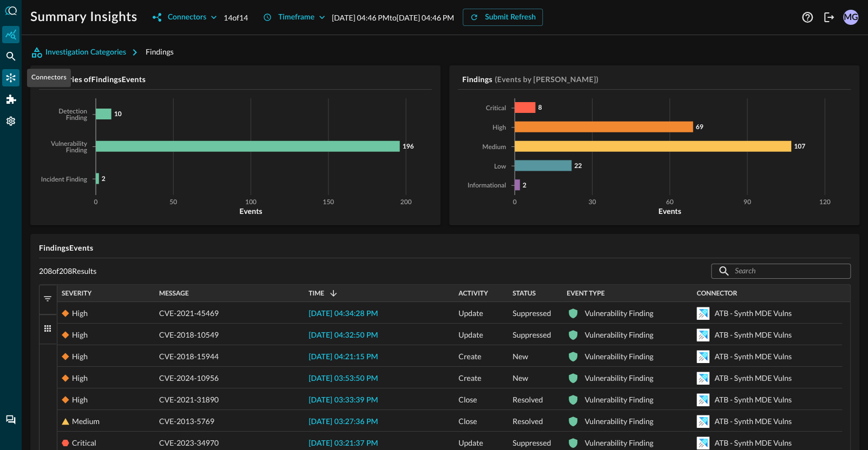 The height and width of the screenshot is (450, 868). I want to click on p: 208 of 208 Results, so click(68, 271).